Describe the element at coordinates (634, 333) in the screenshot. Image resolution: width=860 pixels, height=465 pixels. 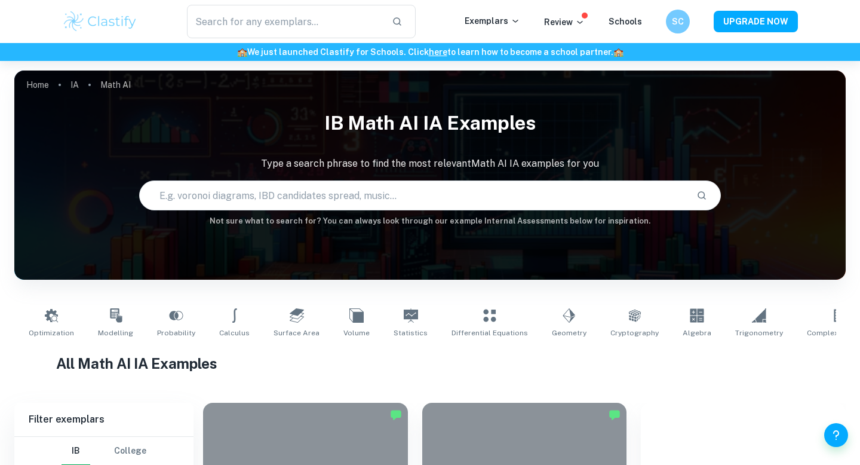
I see `span: Cryptography` at that location.